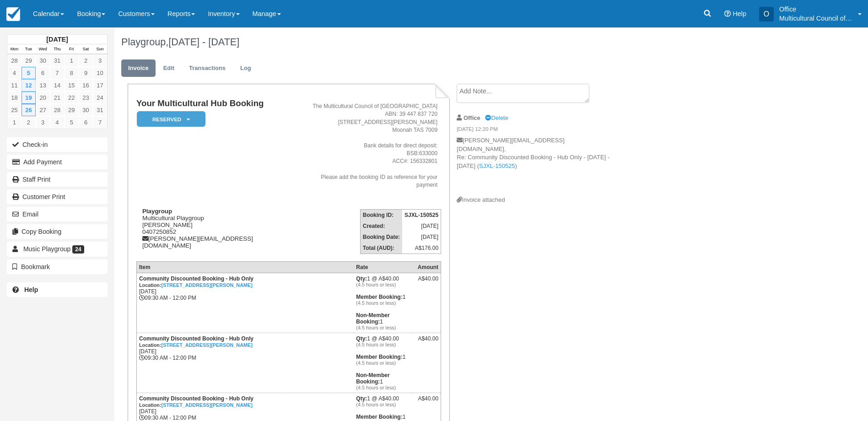 This screenshot has height=421, width=868. Describe the element at coordinates (422, 215) in the screenshot. I see `strong: SJXL-150525` at that location.